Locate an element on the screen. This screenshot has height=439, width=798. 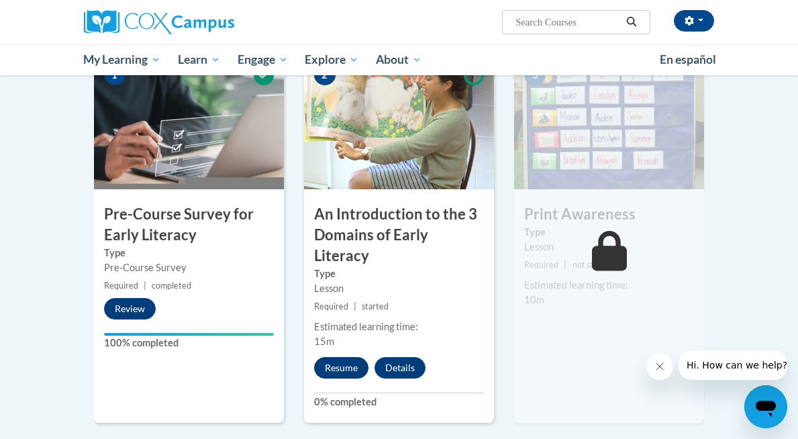
button: Account Settings is located at coordinates (694, 21).